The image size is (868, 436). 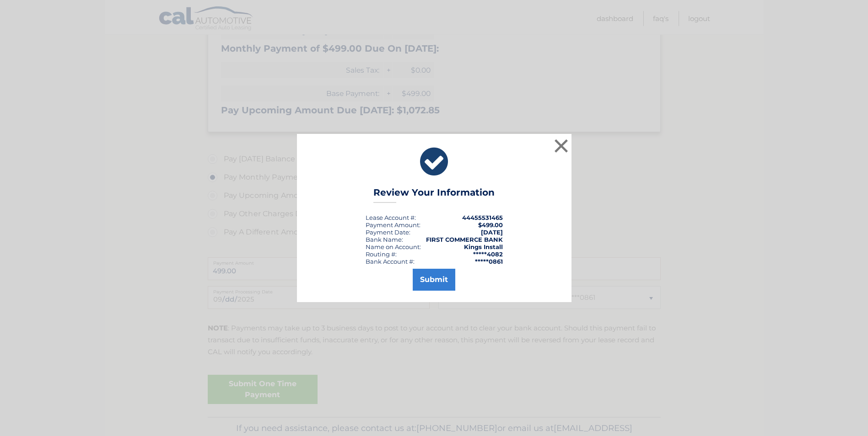 What do you see at coordinates (387, 232) in the screenshot?
I see `span: Payment Date` at bounding box center [387, 232].